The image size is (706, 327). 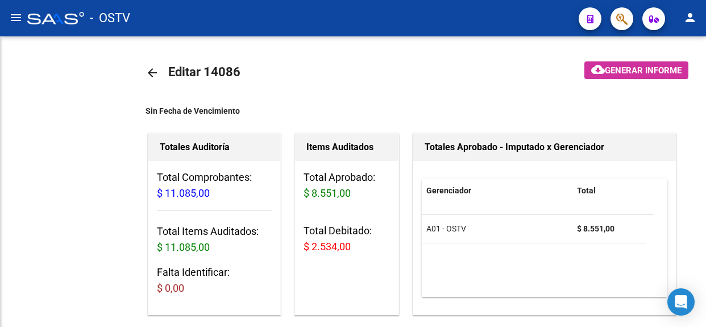 What do you see at coordinates (681, 302) in the screenshot?
I see `div: Open Intercom Messenger` at bounding box center [681, 302].